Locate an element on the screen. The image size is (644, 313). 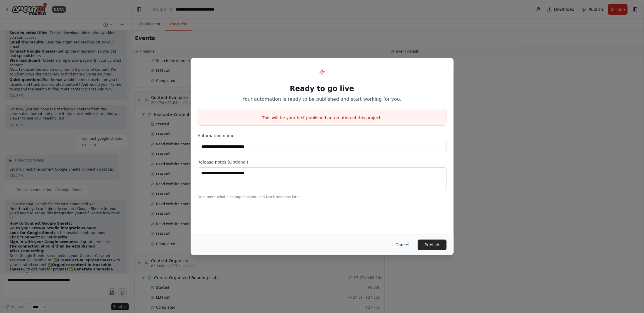
button: Publish is located at coordinates (432, 245).